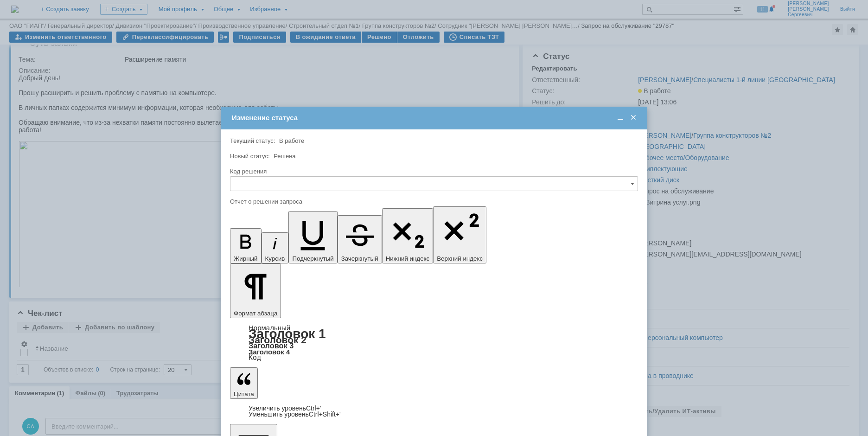  I want to click on span: Нижний индекс, so click(408, 258).